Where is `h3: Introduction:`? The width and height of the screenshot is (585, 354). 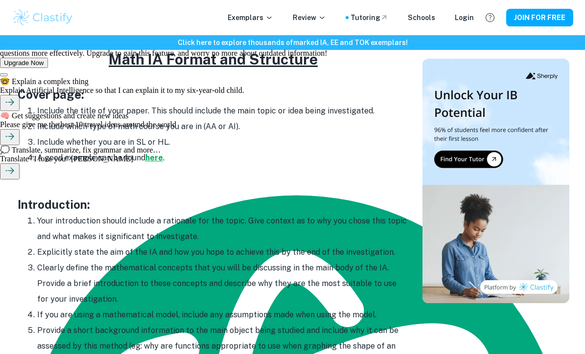
h3: Introduction: is located at coordinates (213, 205).